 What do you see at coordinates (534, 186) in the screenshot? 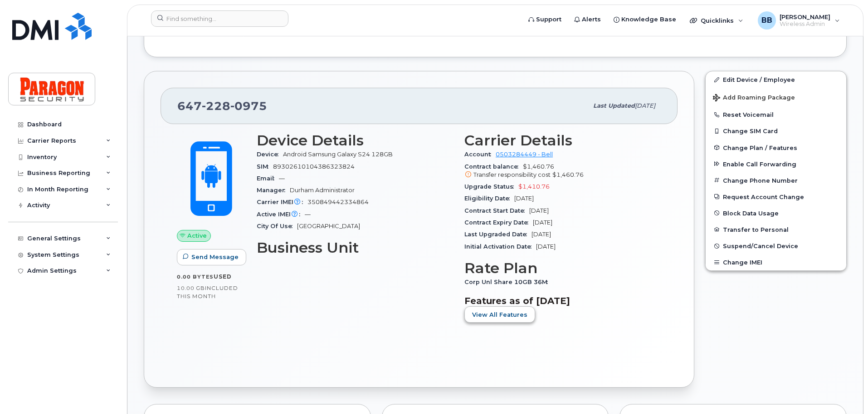
I see `span: $1,410.76` at bounding box center [534, 186].